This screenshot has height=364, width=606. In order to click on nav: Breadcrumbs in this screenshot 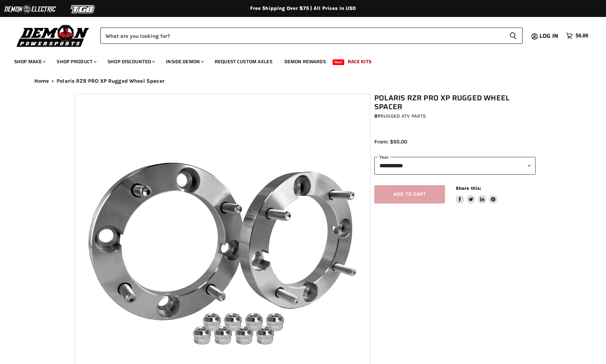, I will do `click(303, 81)`.